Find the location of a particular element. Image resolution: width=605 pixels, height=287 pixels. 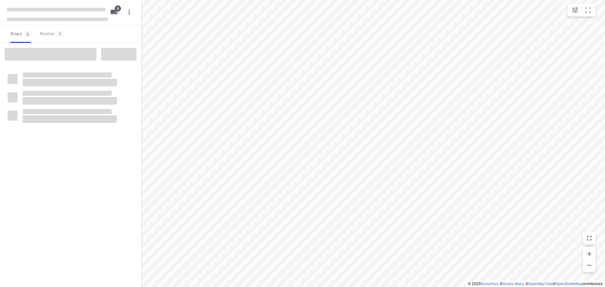

a: OpenMapTiles is located at coordinates (540, 284).